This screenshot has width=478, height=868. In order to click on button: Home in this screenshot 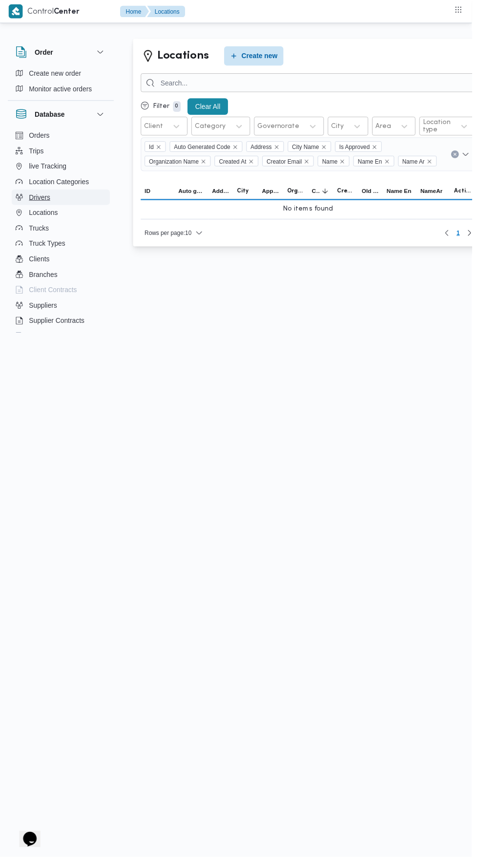, I will do `click(136, 12)`.